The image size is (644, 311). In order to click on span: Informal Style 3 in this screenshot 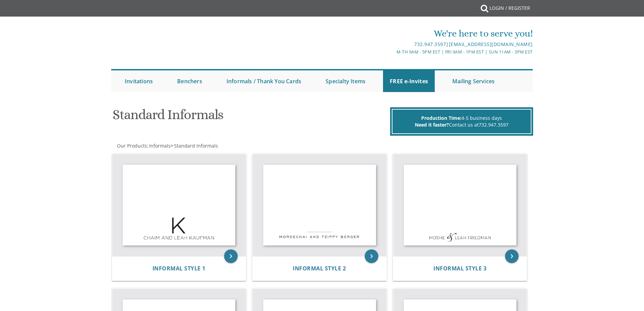, I will do `click(460, 269)`.